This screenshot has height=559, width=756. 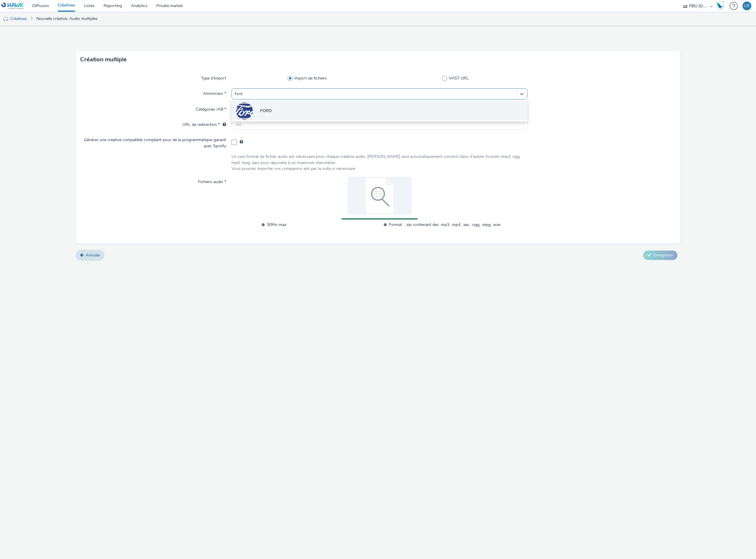 I want to click on label: URL de redirection *, so click(x=204, y=124).